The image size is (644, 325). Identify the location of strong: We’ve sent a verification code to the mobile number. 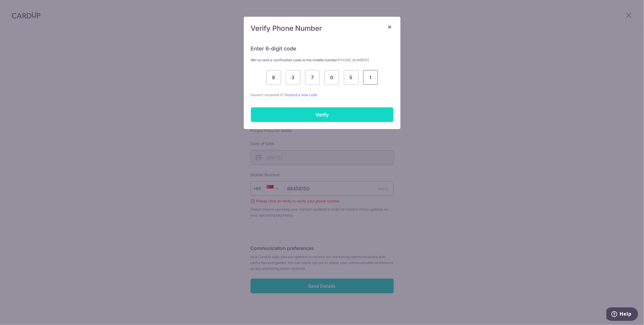
(310, 60).